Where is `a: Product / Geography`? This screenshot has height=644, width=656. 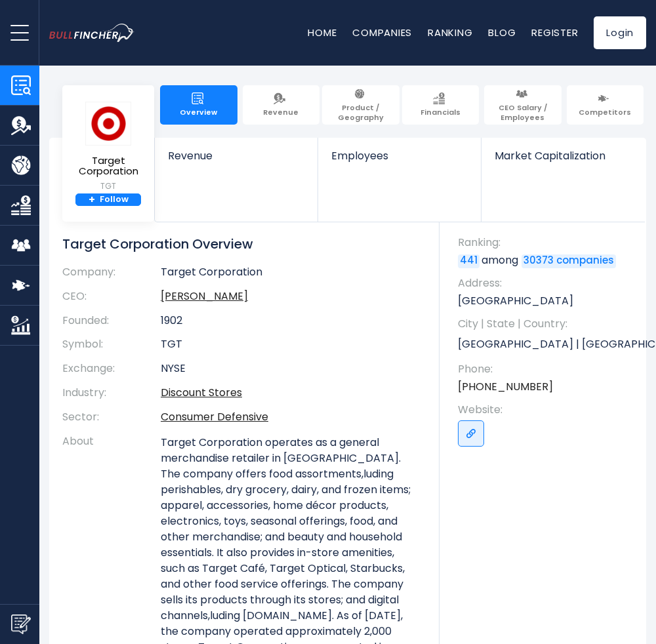
a: Product / Geography is located at coordinates (361, 105).